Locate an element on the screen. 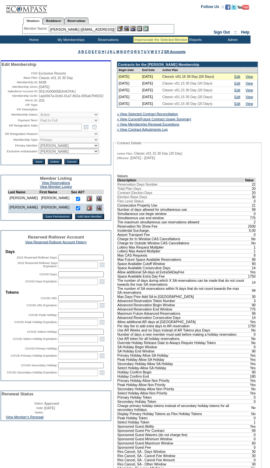 This screenshot has width=270, height=468. a: View Reserved Rollover Account History is located at coordinates (56, 242).